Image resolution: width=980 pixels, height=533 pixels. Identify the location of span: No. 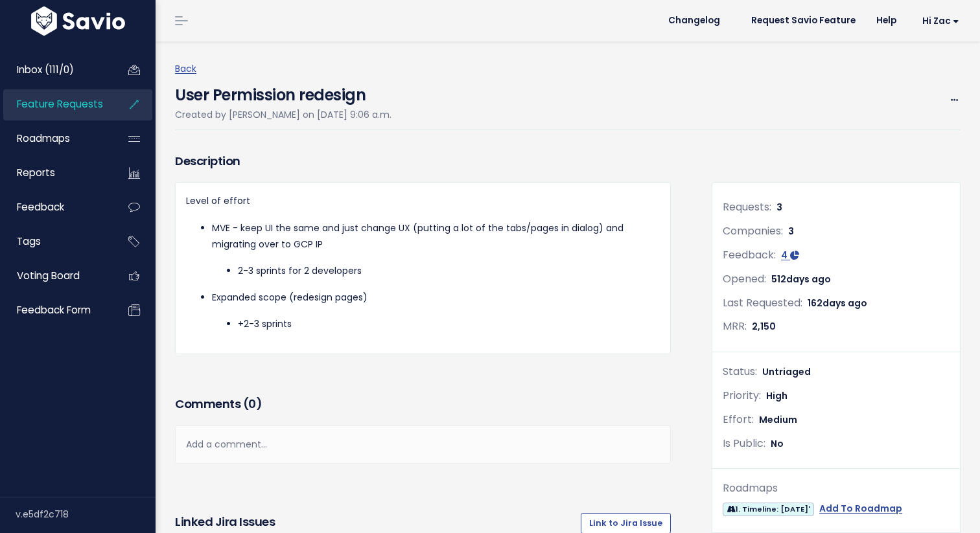
(777, 443).